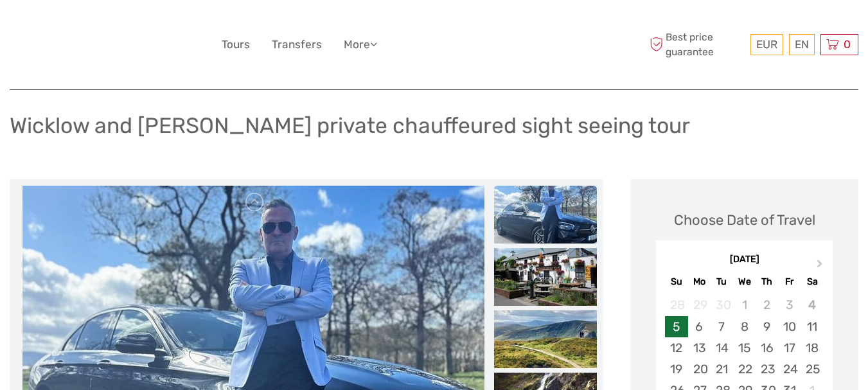  What do you see at coordinates (721, 368) in the screenshot?
I see `div: Choose Tuesday, October 21st, 2025` at bounding box center [721, 368].